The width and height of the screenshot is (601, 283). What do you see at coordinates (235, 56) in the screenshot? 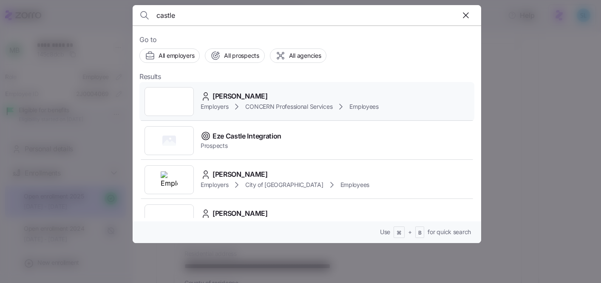
I see `button: All prospects` at bounding box center [235, 56].